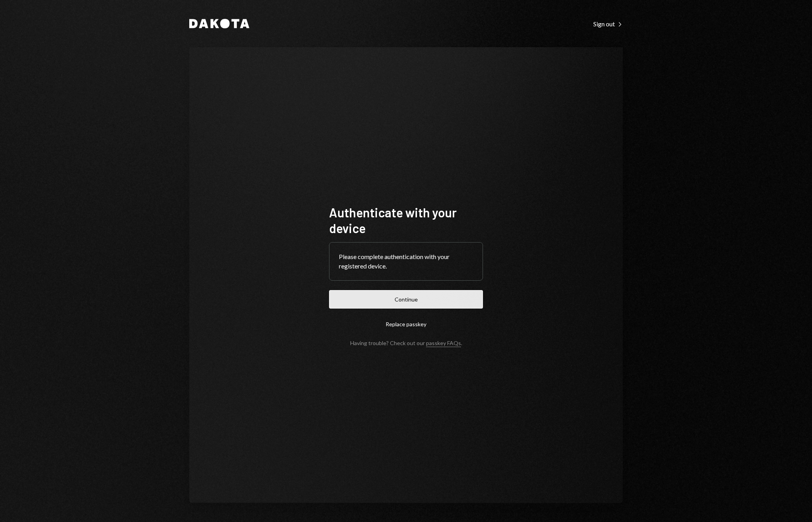 The image size is (812, 522). I want to click on div: Sign out, so click(608, 24).